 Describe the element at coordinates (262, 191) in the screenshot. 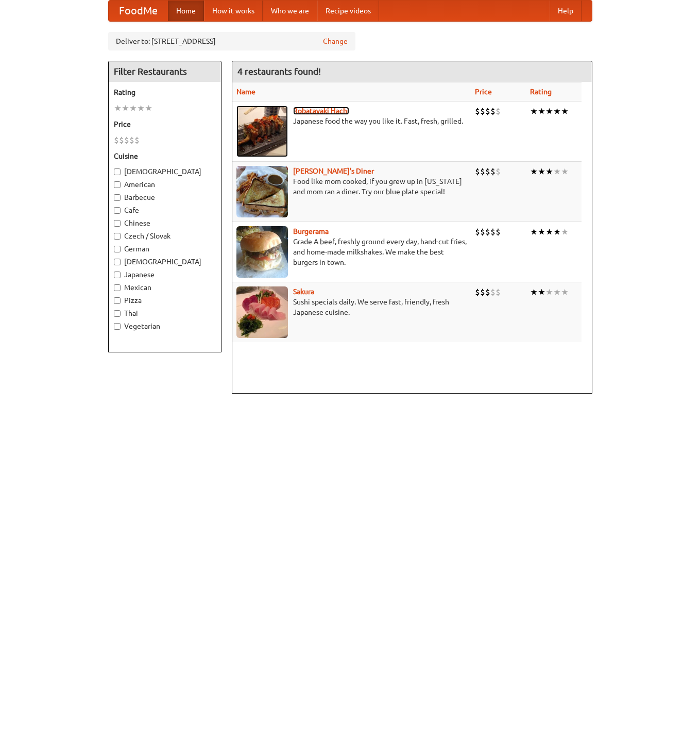

I see `img: sallys.jpg` at that location.